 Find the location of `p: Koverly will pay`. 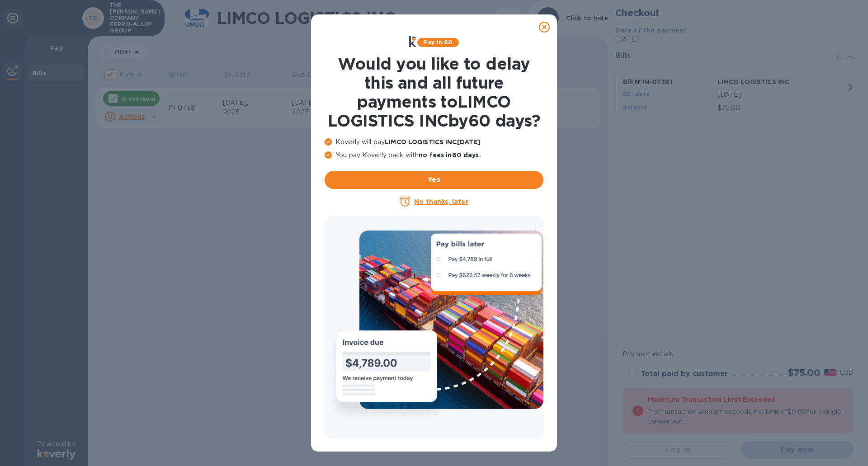

p: Koverly will pay is located at coordinates (434, 142).